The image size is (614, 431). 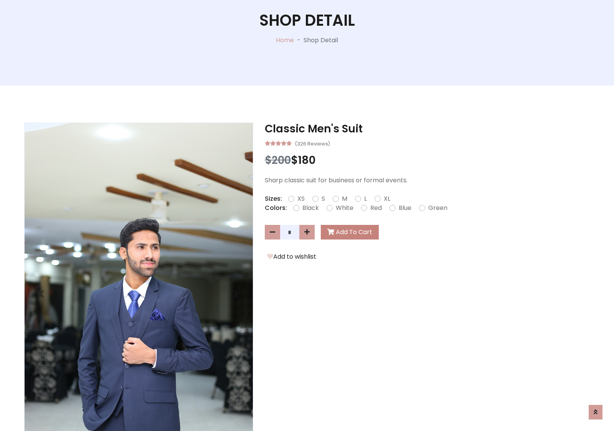 I want to click on small: (326 Reviews), so click(x=313, y=143).